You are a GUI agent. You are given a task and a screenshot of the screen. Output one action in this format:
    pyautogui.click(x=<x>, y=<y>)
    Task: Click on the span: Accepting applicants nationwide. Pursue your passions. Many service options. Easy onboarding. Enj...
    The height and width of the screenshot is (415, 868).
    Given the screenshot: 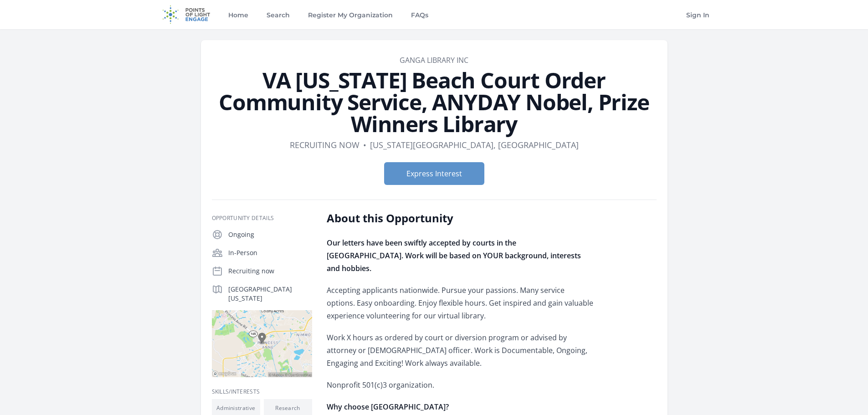 What is the action you would take?
    pyautogui.click(x=460, y=303)
    